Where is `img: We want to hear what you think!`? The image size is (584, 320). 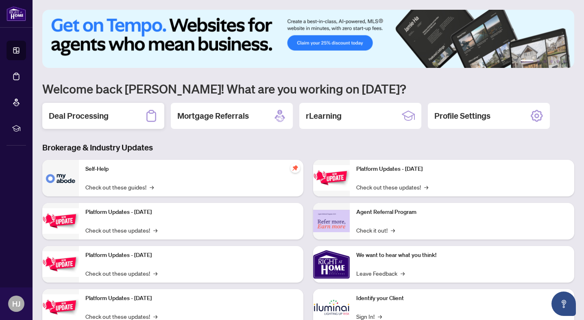 img: We want to hear what you think! is located at coordinates (332, 265).